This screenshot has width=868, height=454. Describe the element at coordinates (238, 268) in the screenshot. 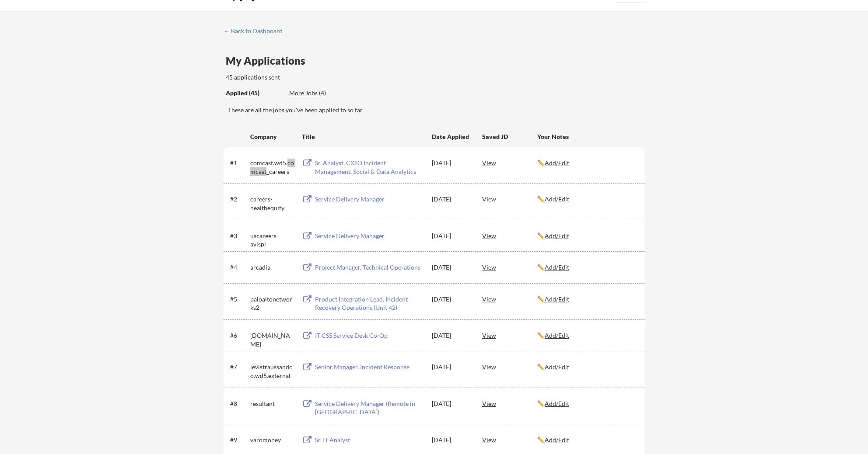

I see `div: #4` at that location.